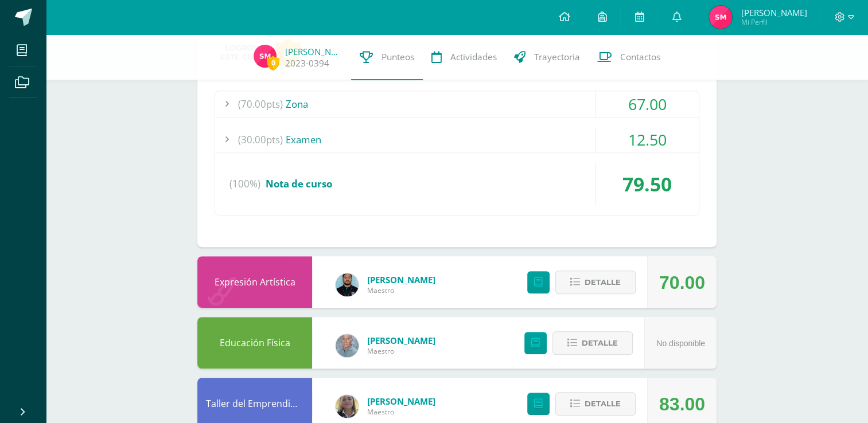 This screenshot has height=423, width=868. I want to click on span: Punteos, so click(397, 57).